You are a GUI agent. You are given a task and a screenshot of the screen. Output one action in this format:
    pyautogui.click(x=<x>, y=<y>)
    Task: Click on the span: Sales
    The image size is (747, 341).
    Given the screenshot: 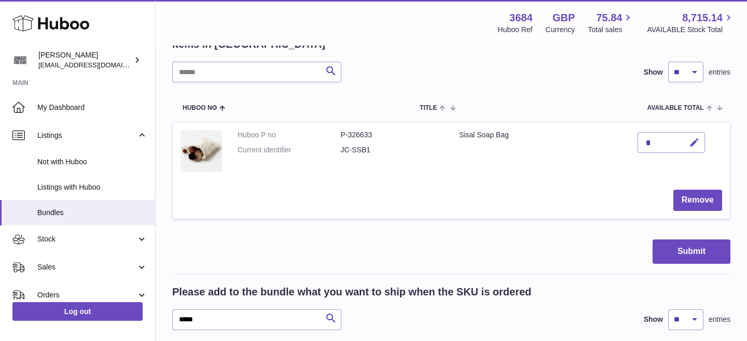 What is the action you would take?
    pyautogui.click(x=87, y=267)
    